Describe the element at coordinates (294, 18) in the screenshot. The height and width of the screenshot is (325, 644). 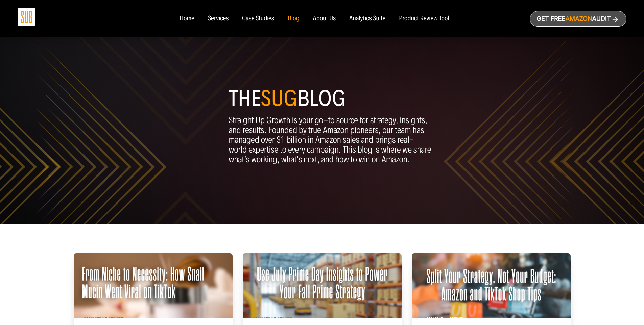
I see `a: Blog` at that location.